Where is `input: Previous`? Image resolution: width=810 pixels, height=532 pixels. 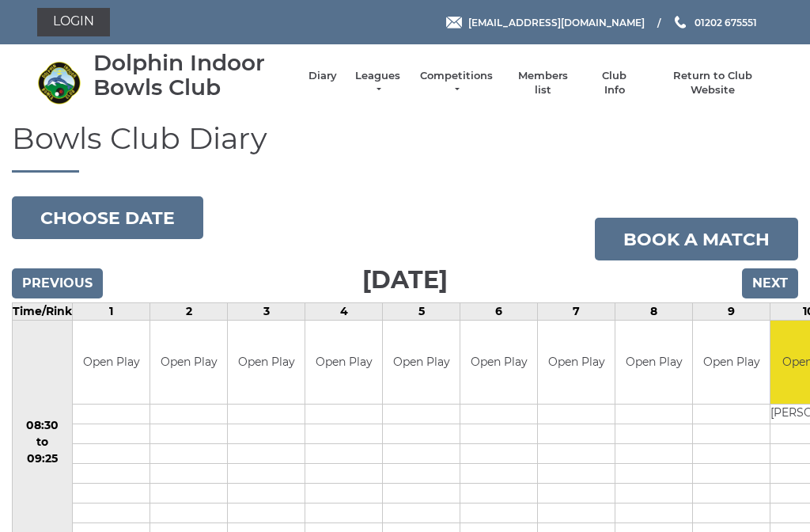
input: Previous is located at coordinates (57, 284).